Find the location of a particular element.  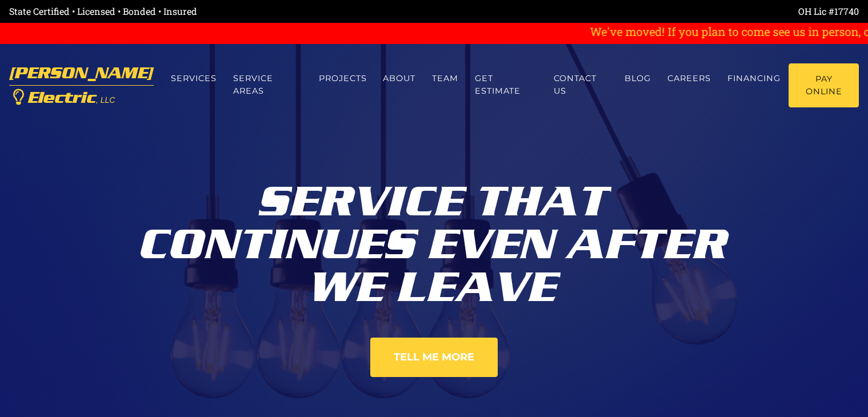

div: OH Lic #17740 is located at coordinates (647, 11).